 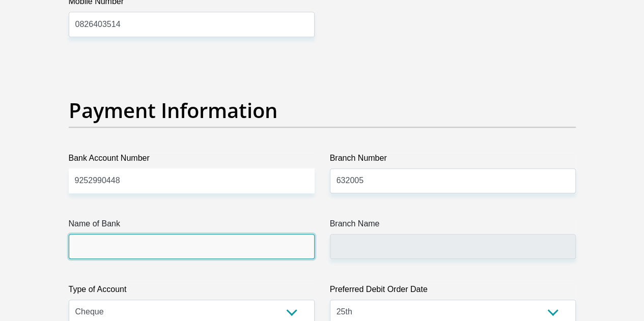 I want to click on input: Branch Number, so click(x=453, y=181).